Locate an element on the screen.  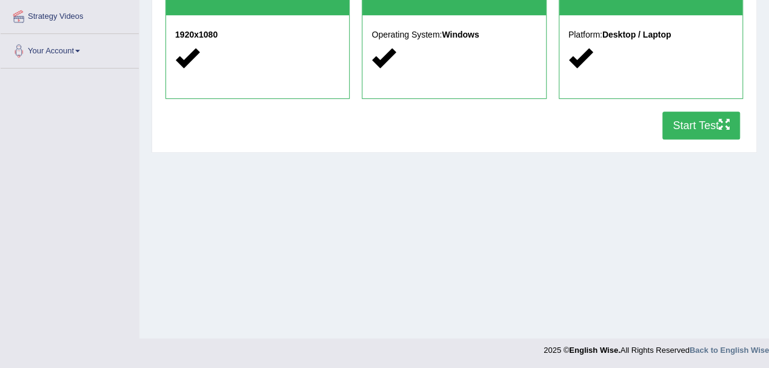
strong: English Wise. is located at coordinates (594, 350).